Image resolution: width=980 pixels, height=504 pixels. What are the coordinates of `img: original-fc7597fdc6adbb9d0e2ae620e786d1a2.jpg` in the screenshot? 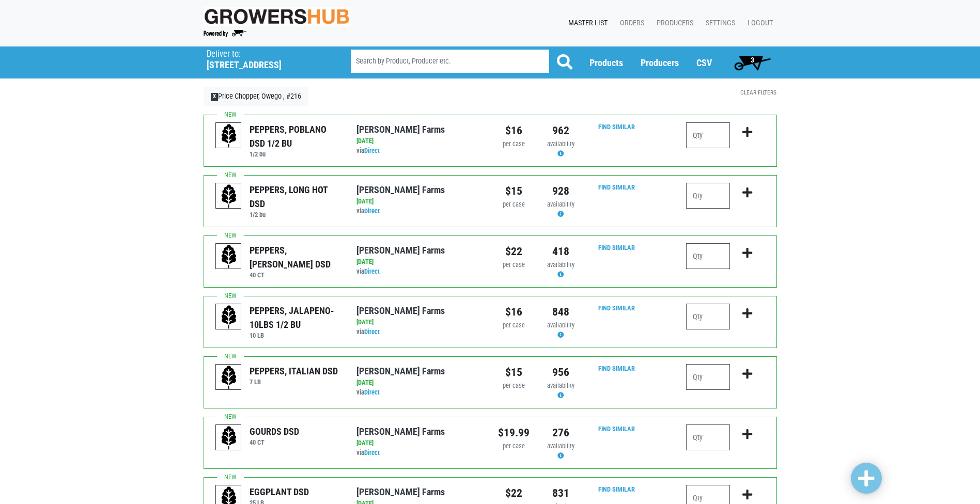 It's located at (277, 16).